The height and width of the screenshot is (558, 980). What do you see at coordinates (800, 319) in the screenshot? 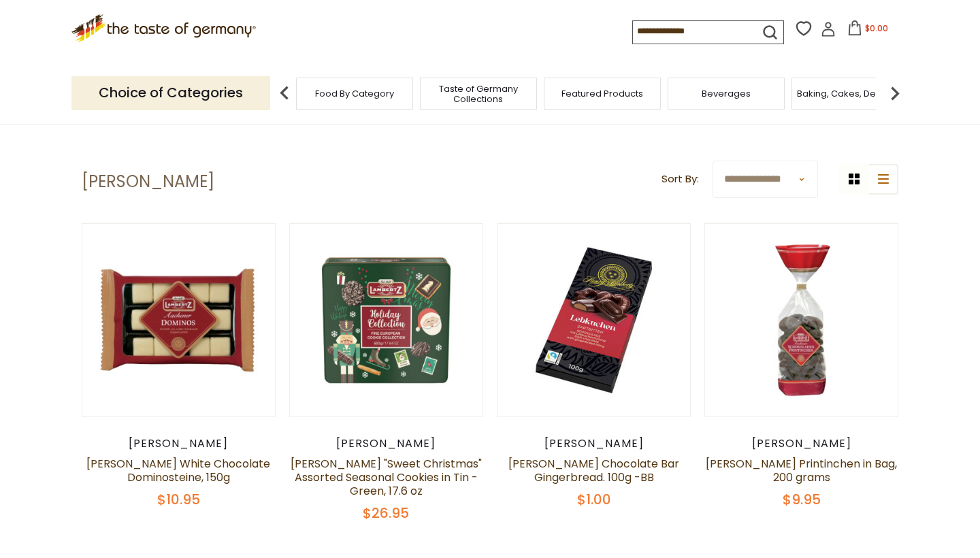
I see `img: Lambertz Schoko Printinchen` at bounding box center [800, 319].